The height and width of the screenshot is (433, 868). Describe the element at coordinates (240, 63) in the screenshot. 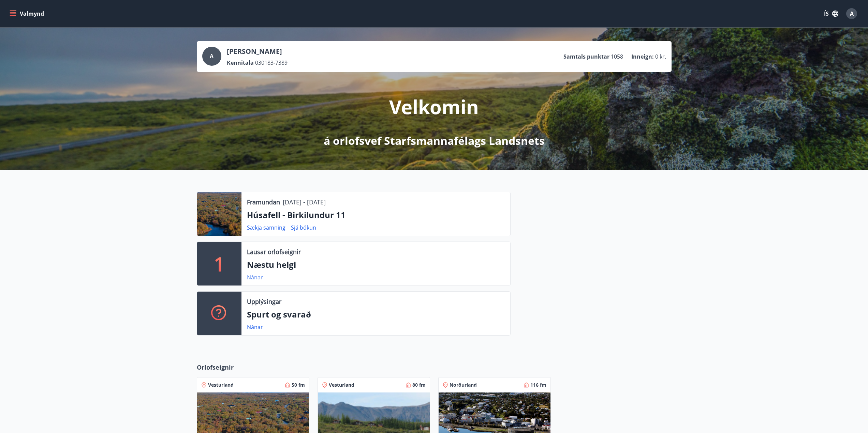

I see `p: Kennitala` at that location.